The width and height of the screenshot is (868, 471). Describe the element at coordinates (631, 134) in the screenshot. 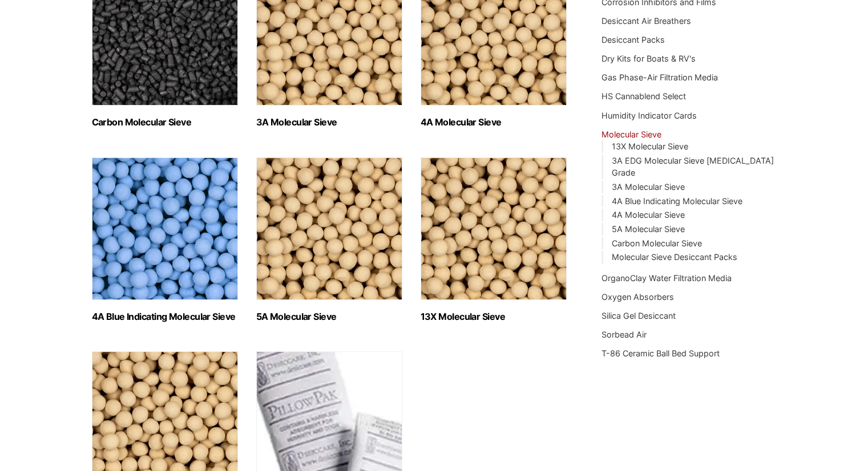

I see `a: Molecular Sieve` at that location.